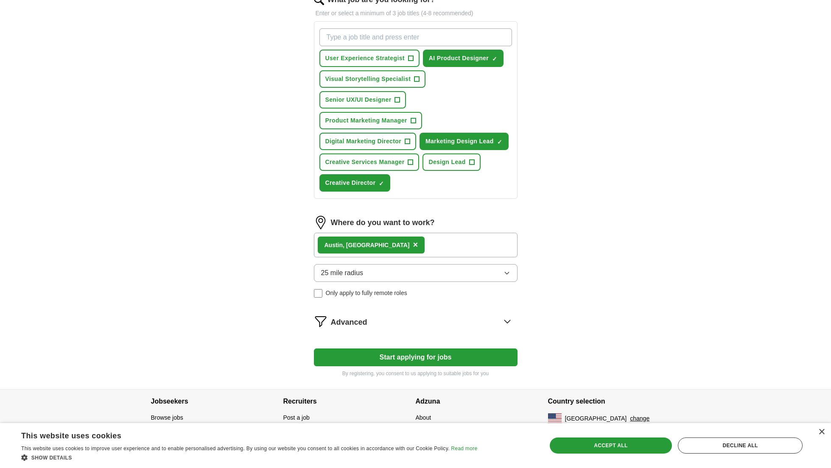  I want to click on a: Browse jobs, so click(167, 418).